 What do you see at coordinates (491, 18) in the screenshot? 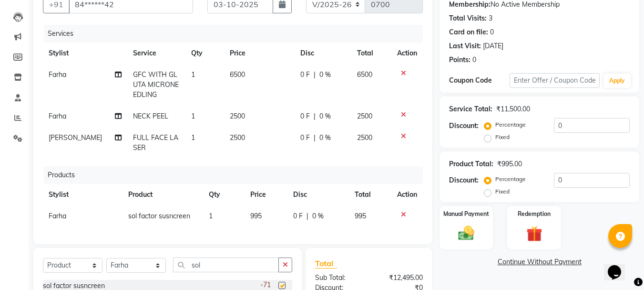
I see `div: 3` at bounding box center [491, 18].